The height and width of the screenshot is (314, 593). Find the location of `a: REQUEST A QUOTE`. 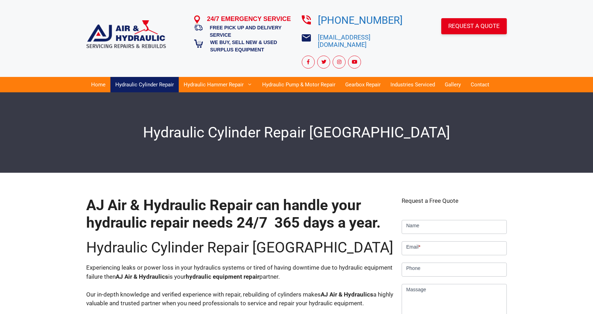

a: REQUEST A QUOTE is located at coordinates (473, 26).